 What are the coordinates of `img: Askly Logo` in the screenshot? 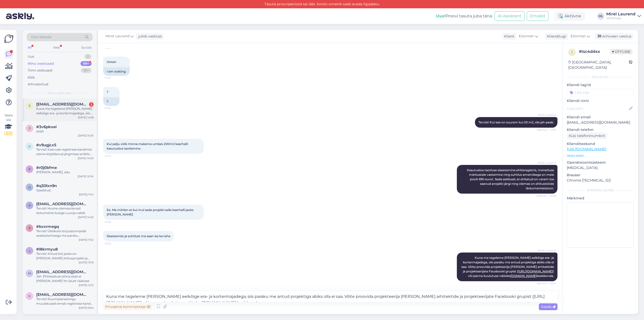 It's located at (9, 39).